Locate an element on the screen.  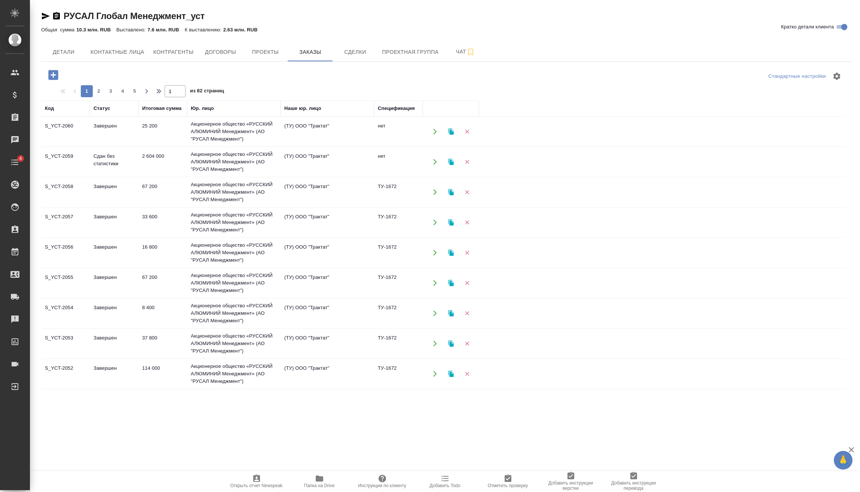
span: Добавить инструкции перевода is located at coordinates (634, 486).